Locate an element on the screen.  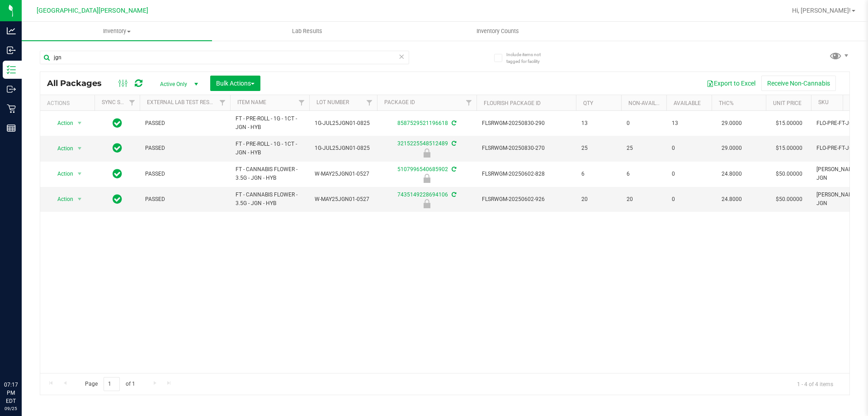
a: Non-Available is located at coordinates (648, 103).